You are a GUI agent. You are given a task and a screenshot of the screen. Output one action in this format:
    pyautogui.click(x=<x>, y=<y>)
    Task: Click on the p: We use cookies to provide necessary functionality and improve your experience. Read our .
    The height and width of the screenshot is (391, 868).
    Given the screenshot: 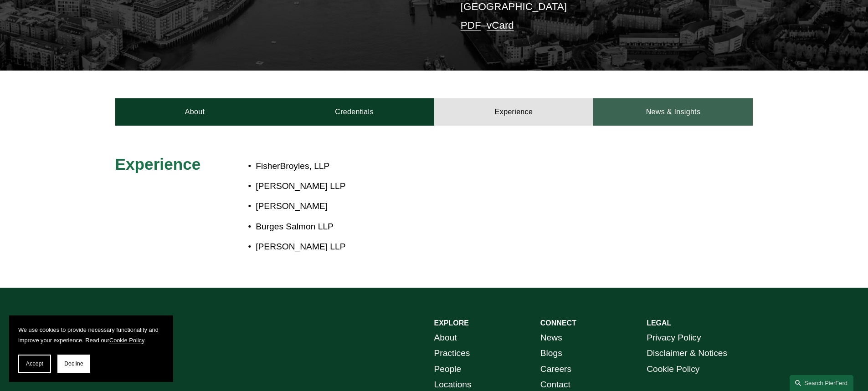 What is the action you would take?
    pyautogui.click(x=91, y=335)
    